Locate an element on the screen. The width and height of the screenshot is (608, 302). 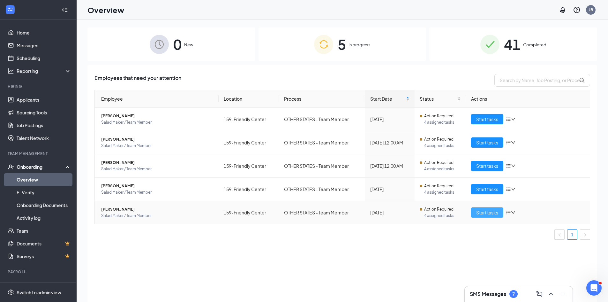
div: 7 is located at coordinates (514, 294).